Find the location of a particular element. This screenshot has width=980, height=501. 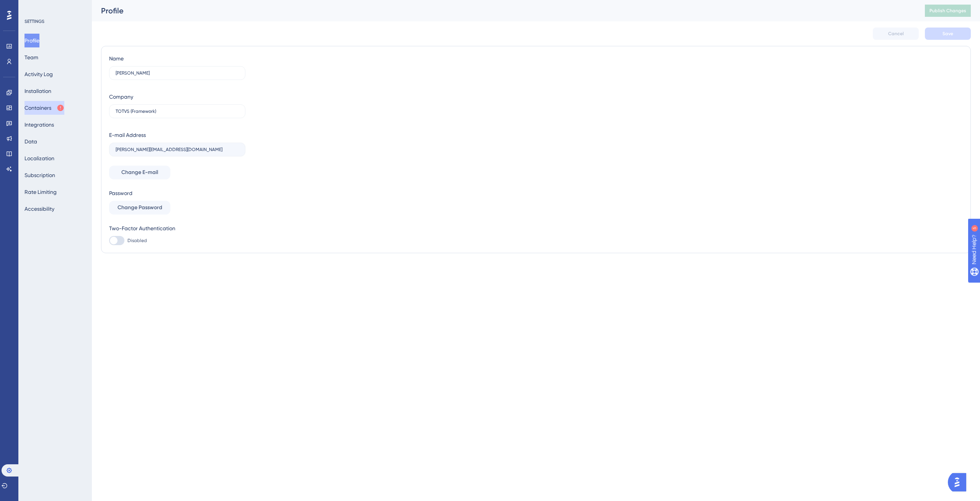

button: Containers is located at coordinates (44, 108).